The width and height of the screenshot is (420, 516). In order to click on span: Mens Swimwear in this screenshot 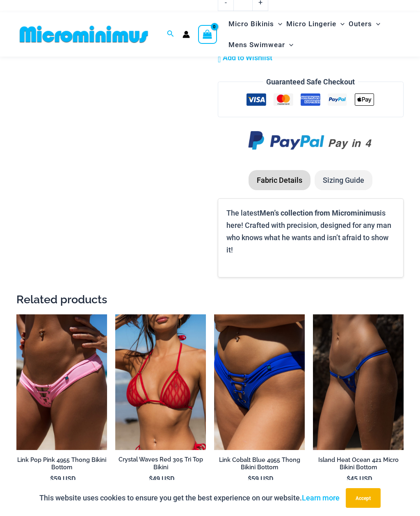, I will do `click(257, 45)`.